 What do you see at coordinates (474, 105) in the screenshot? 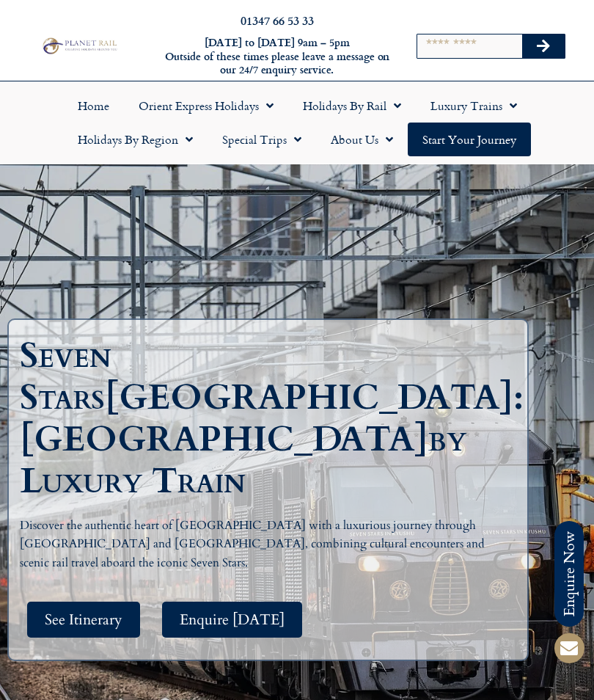
I see `a: Luxury Trains` at bounding box center [474, 105].